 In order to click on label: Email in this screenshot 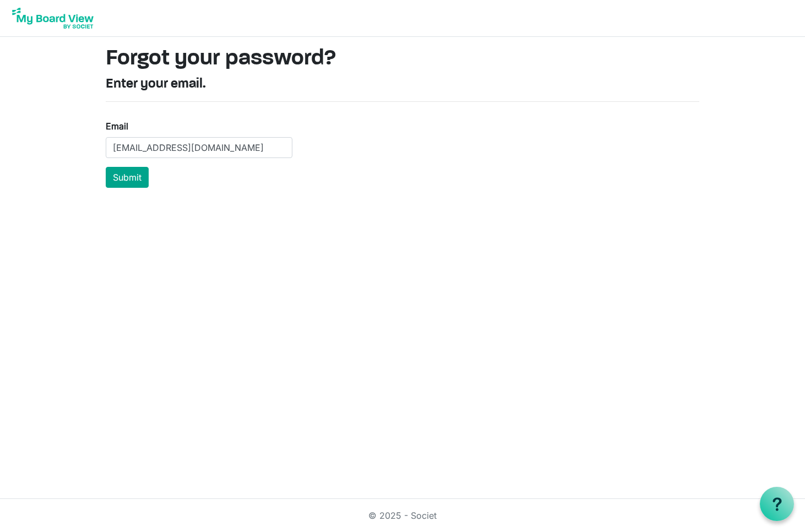, I will do `click(117, 126)`.